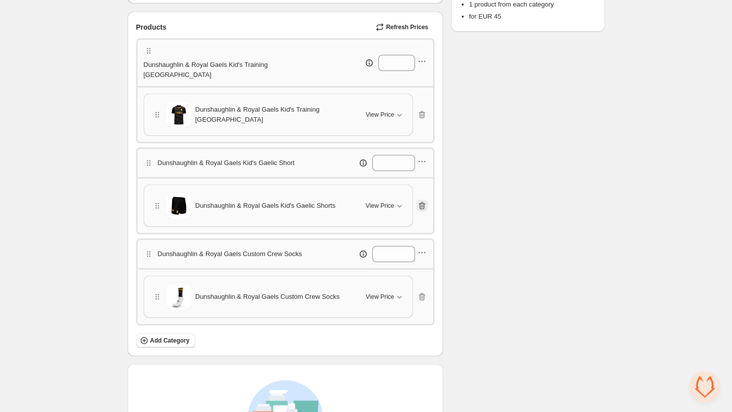 This screenshot has height=412, width=732. I want to click on img: Dunshaughlin & Royal Gaels Kid's Training Jersey, so click(179, 115).